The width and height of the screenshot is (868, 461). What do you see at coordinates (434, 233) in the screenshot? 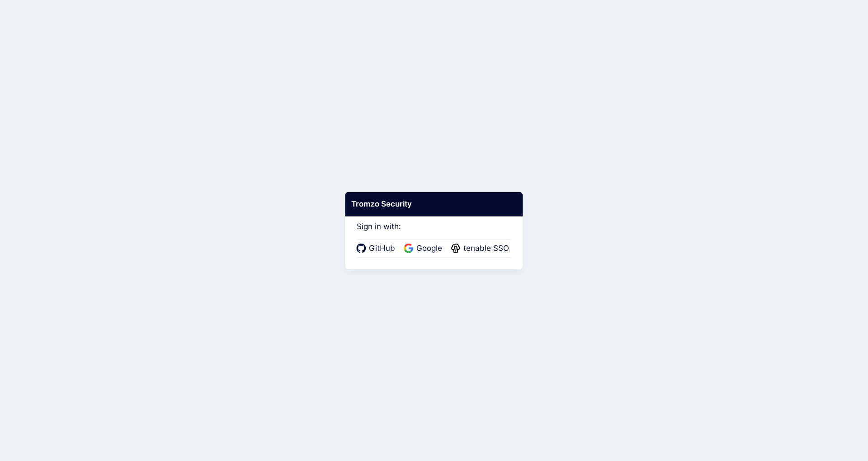
I see `div: Sign in with:` at bounding box center [434, 233].